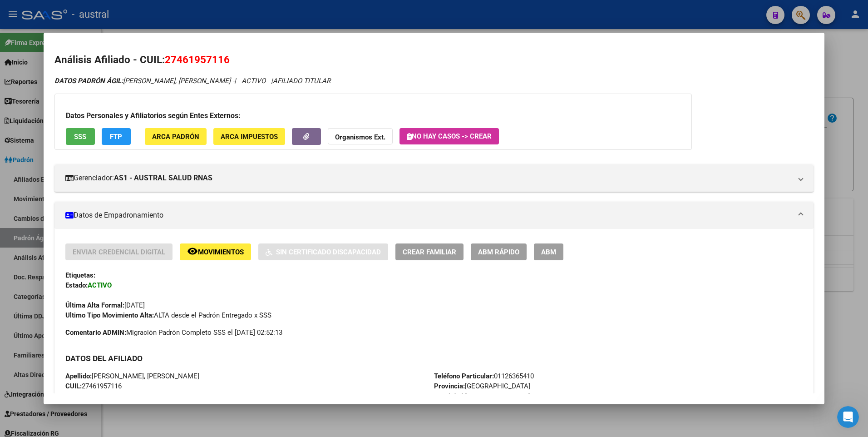 This screenshot has height=437, width=868. I want to click on strong: Apellido:, so click(79, 377).